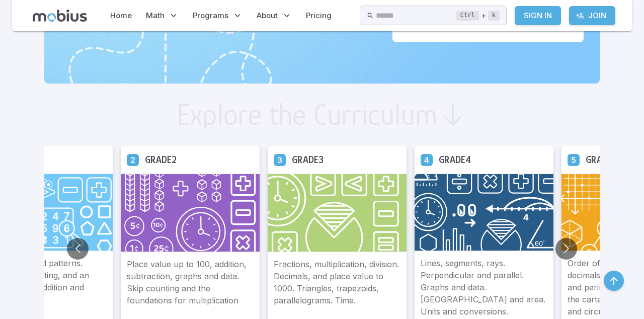 Image resolution: width=644 pixels, height=319 pixels. Describe the element at coordinates (592, 16) in the screenshot. I see `a: Join` at that location.